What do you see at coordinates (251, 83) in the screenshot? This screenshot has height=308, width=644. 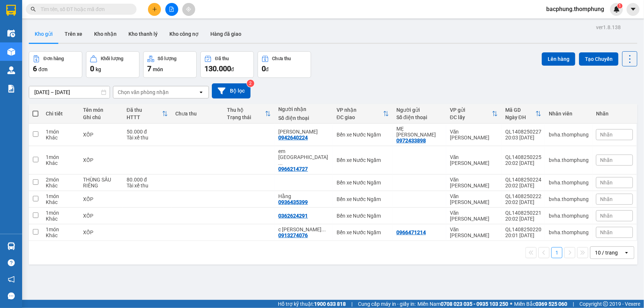 I see `sup: 2` at bounding box center [251, 83].